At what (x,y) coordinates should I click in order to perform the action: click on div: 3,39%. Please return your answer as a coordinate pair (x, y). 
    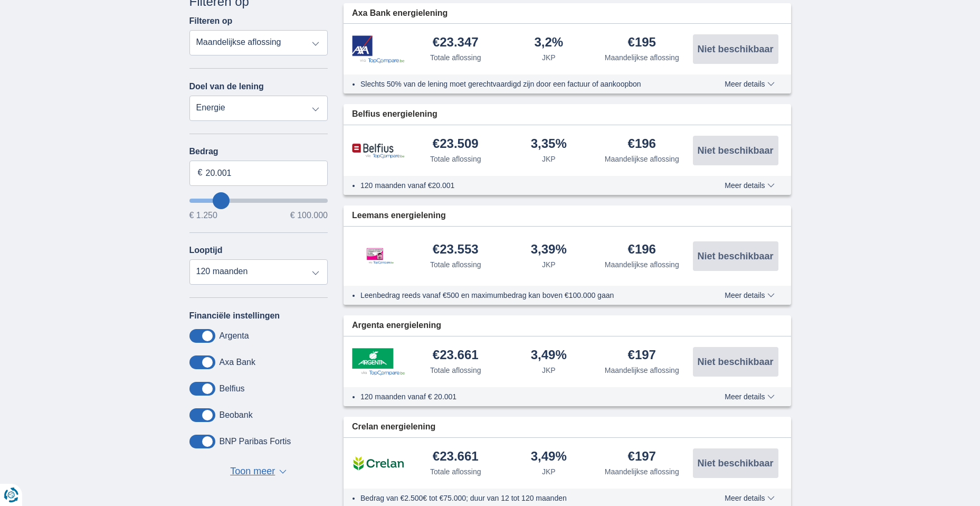
    Looking at the image, I should click on (549, 250).